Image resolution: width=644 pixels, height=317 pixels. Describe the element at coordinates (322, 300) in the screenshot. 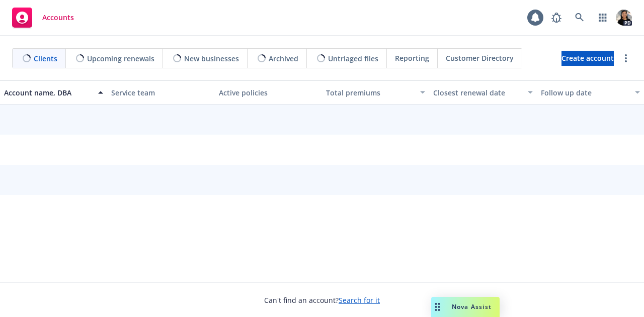

I see `span: Can't find an account?` at that location.